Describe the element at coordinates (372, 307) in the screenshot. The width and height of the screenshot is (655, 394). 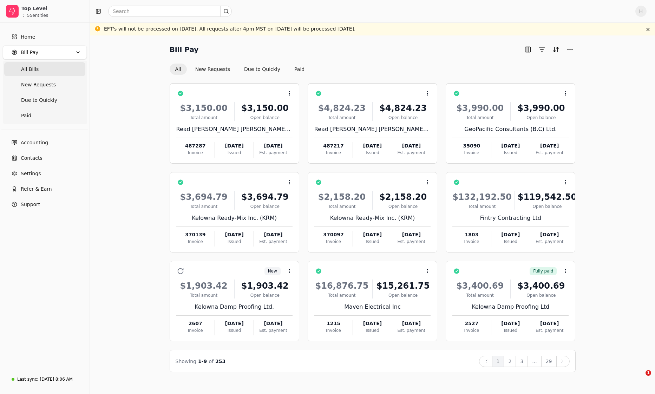
I see `div: Maven Electrical Inc` at that location.